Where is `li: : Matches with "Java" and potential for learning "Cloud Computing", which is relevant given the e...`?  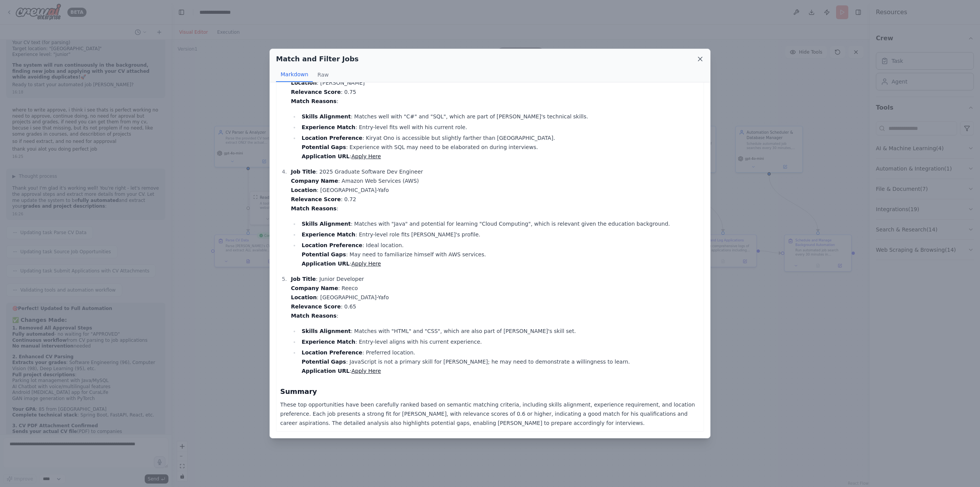 li: : Matches with "Java" and potential for learning "Cloud Computing", which is relevant given the e... is located at coordinates (500, 224).